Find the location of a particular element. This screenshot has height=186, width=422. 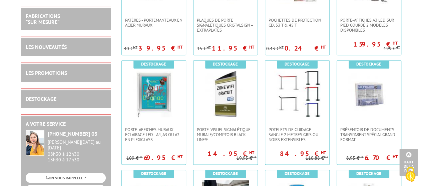

p: 6.70 € is located at coordinates (381, 158).